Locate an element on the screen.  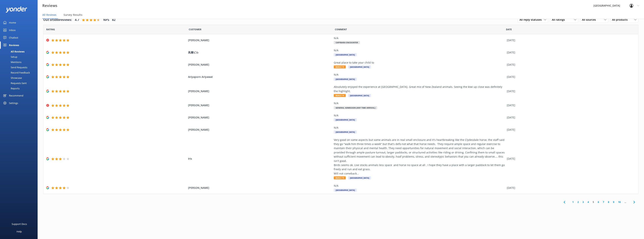
div: Record Feedback is located at coordinates (16, 73).